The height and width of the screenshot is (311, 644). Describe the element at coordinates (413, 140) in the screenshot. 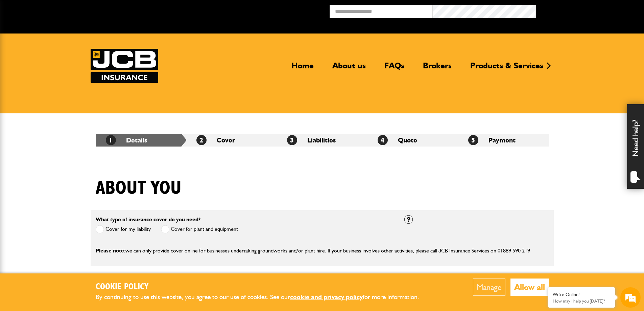

I see `li: Quote` at that location.